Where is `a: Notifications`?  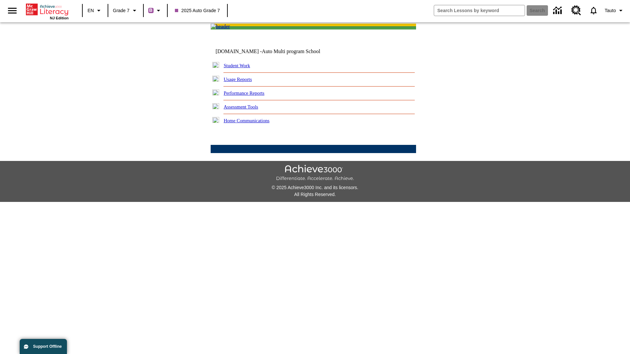
a: Notifications is located at coordinates (593, 10).